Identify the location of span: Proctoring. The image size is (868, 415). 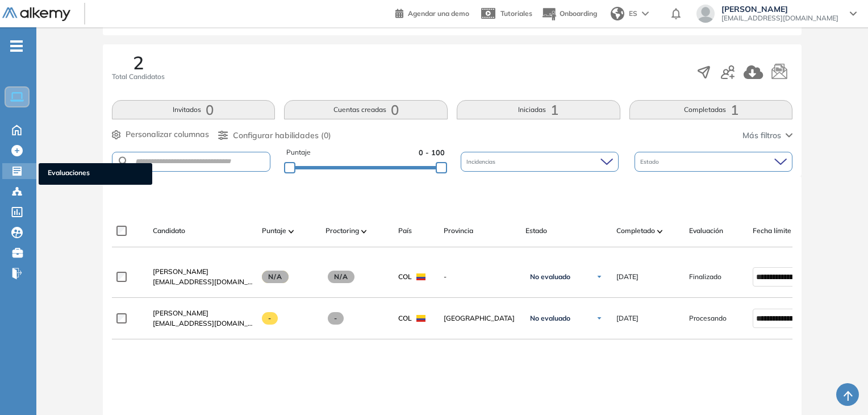
(342, 231).